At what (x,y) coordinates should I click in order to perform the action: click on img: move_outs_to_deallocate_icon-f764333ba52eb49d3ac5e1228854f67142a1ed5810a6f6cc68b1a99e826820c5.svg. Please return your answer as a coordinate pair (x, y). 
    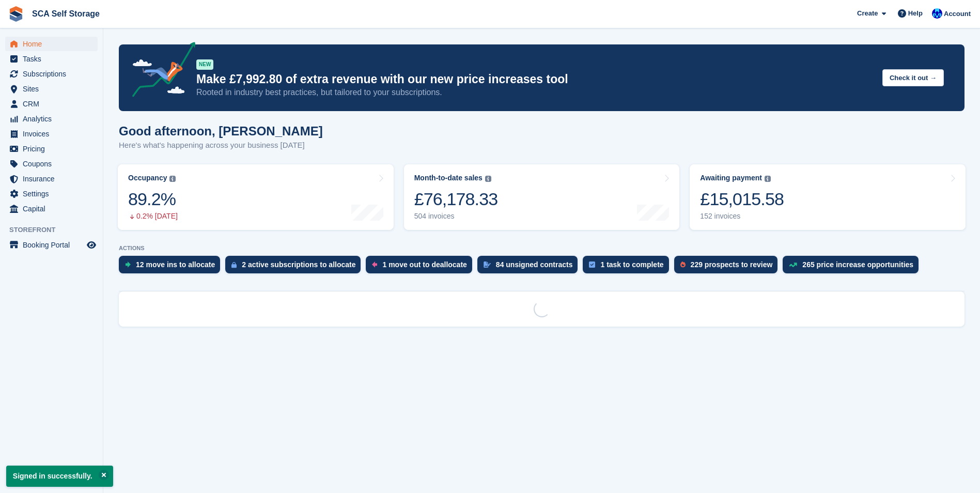
    Looking at the image, I should click on (374, 265).